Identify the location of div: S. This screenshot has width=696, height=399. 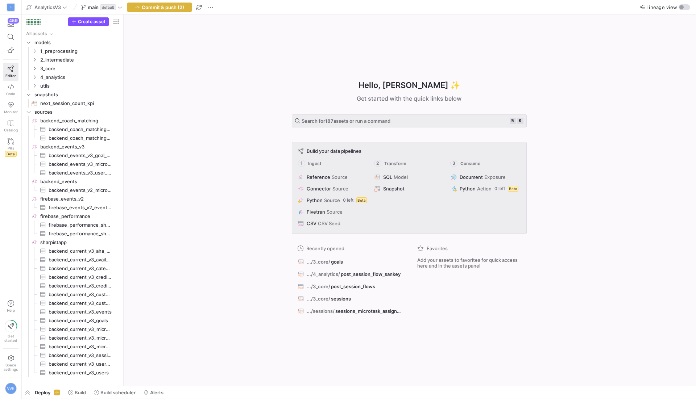
(11, 7).